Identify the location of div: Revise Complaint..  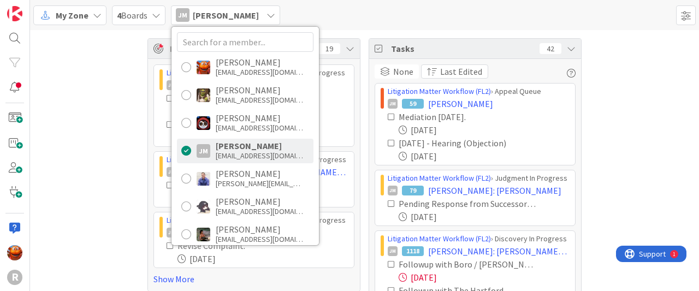
(236, 246).